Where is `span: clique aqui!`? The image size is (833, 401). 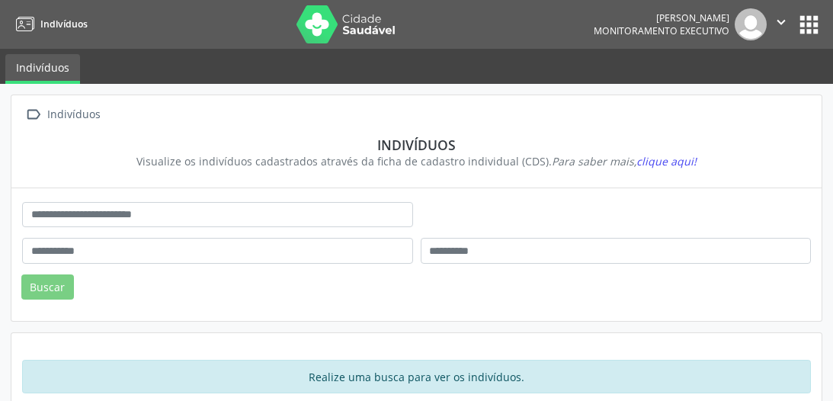 span: clique aqui! is located at coordinates (666, 161).